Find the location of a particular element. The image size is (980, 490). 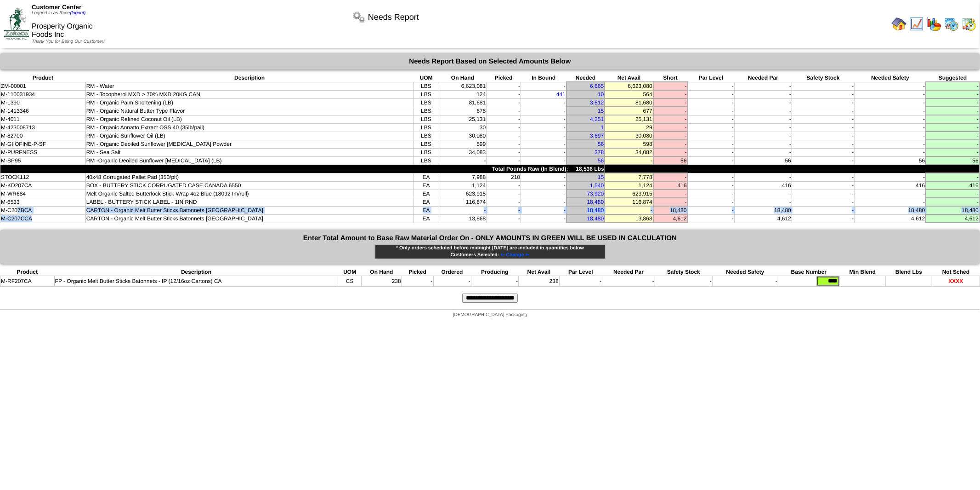

th: Ordered is located at coordinates (452, 272).